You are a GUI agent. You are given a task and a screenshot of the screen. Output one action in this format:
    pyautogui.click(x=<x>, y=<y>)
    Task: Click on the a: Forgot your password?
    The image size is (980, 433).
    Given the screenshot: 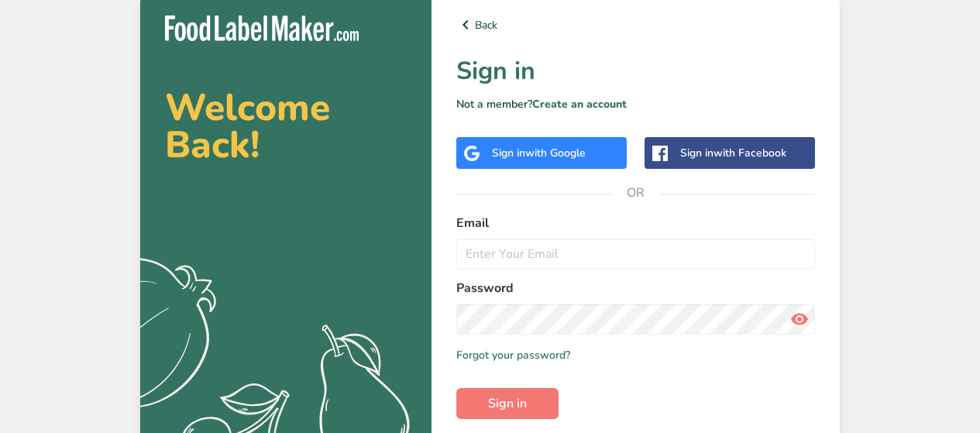 What is the action you would take?
    pyautogui.click(x=513, y=355)
    